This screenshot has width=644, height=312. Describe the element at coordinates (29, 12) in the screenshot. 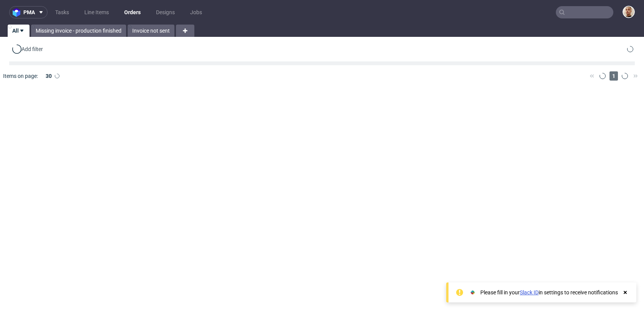

I see `span: pma` at that location.